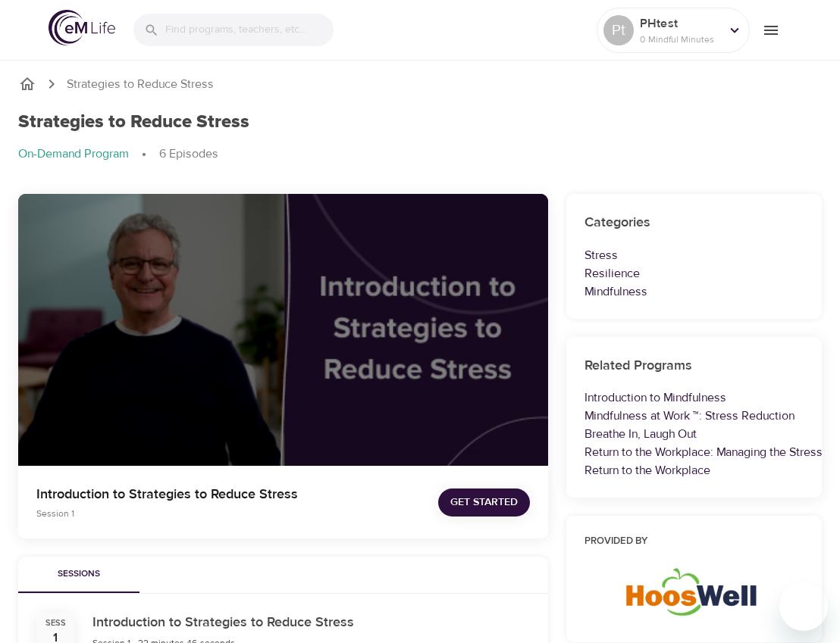 The width and height of the screenshot is (840, 643). What do you see at coordinates (693, 291) in the screenshot?
I see `p: Mindfulness` at bounding box center [693, 291].